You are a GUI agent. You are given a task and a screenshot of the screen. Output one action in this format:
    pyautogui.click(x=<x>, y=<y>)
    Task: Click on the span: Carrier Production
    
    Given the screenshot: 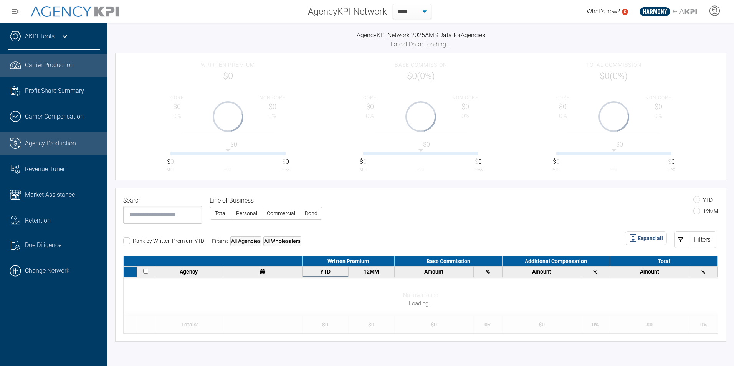 What is the action you would take?
    pyautogui.click(x=49, y=65)
    